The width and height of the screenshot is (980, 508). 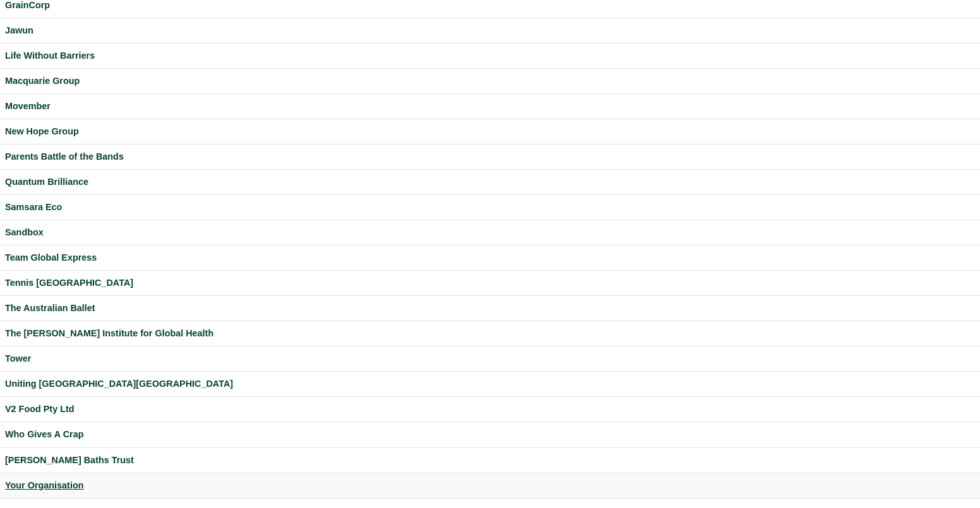 I want to click on div: Team Global Express, so click(x=490, y=257).